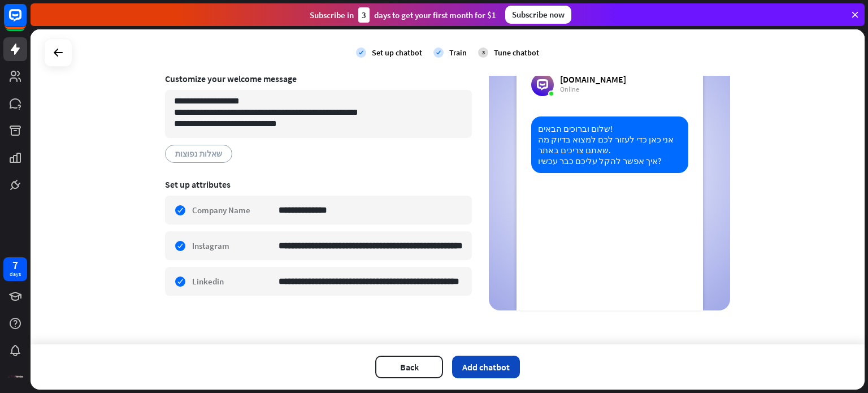 This screenshot has height=393, width=868. Describe the element at coordinates (198, 154) in the screenshot. I see `span: שאלות נפוצות` at that location.